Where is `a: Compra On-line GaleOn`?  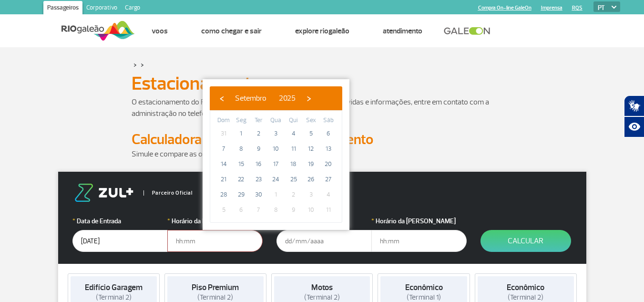
a: Compra On-line GaleOn is located at coordinates (504, 7).